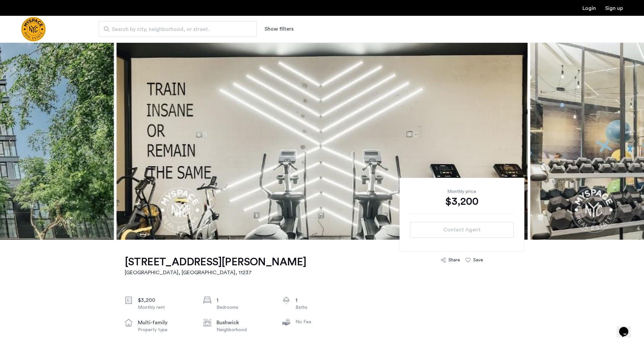 Image resolution: width=644 pixels, height=344 pixels. Describe the element at coordinates (33, 29) in the screenshot. I see `img: logo` at that location.